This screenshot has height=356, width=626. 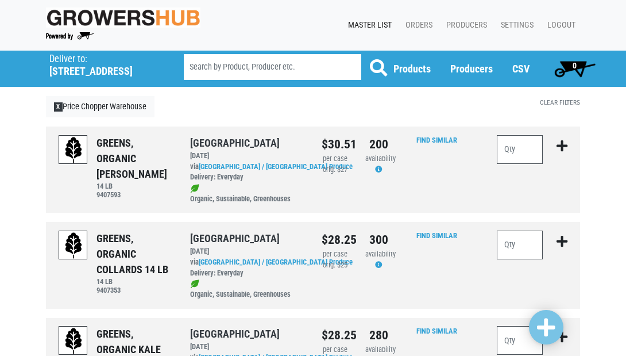 I want to click on a: XPrice Chopper Warehouse, so click(x=100, y=107).